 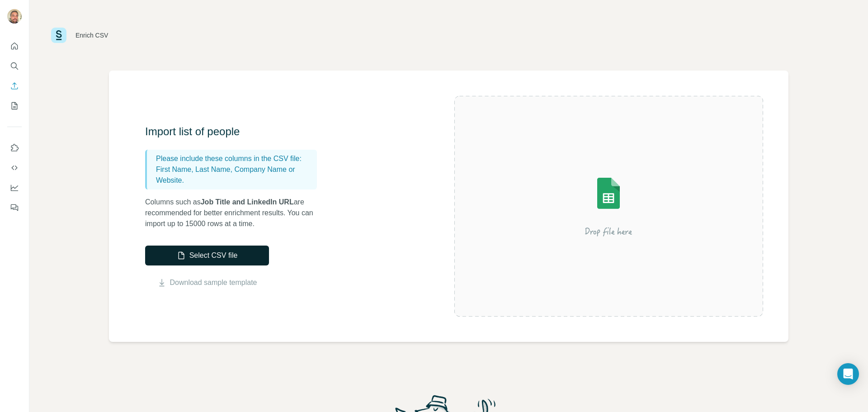 What do you see at coordinates (235, 175) in the screenshot?
I see `p: First Name, Last Name, Company Name or Website.` at bounding box center [235, 175].